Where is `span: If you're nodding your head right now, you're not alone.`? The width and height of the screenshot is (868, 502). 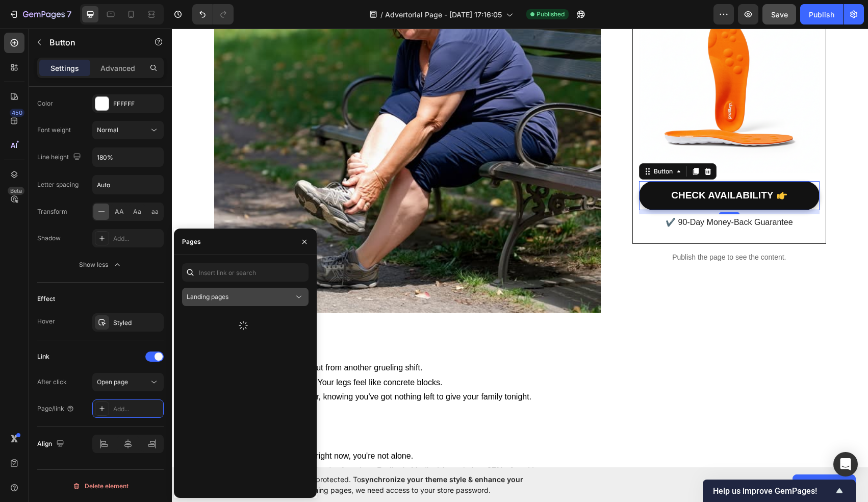
span: If you're nodding your head right now, you're not alone. is located at coordinates (142, 427).